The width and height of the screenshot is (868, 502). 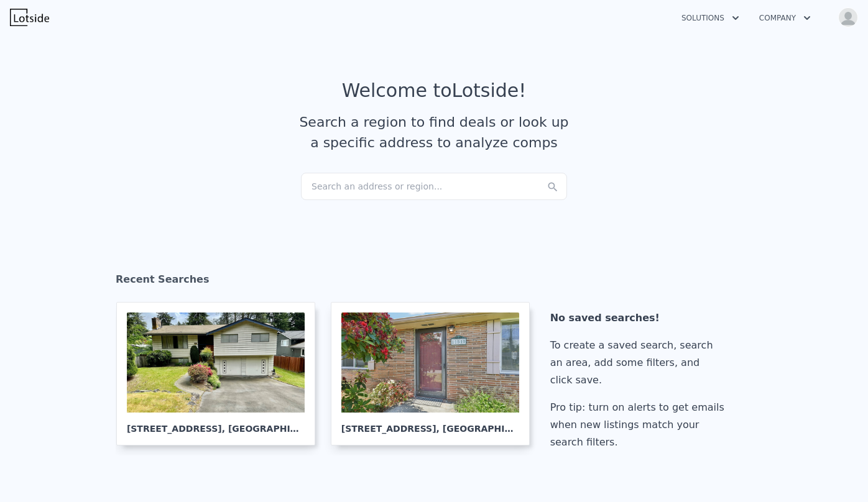 What do you see at coordinates (434, 282) in the screenshot?
I see `div: Recent Searches` at bounding box center [434, 282].